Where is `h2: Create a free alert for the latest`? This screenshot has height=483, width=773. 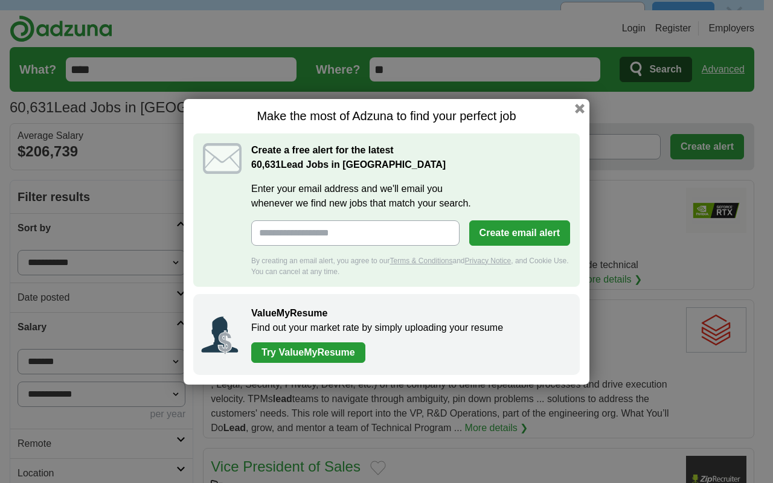
h2: Create a free alert for the latest is located at coordinates (411, 158).